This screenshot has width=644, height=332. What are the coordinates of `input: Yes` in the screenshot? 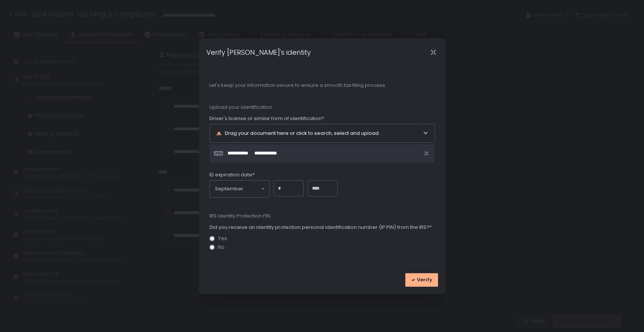 It's located at (212, 238).